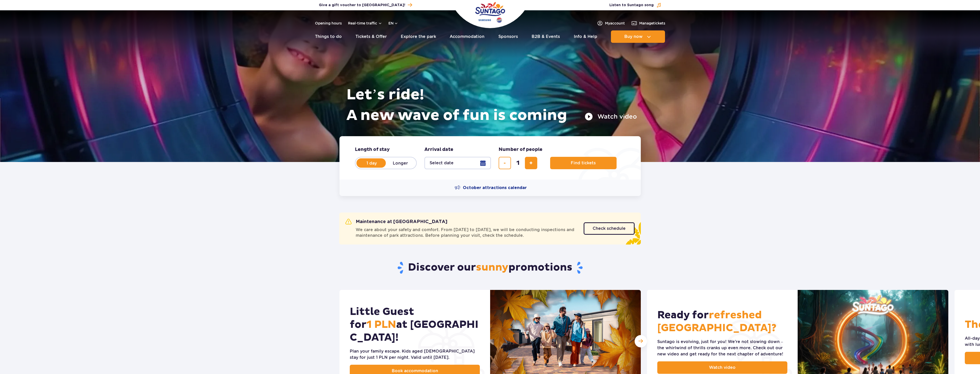 The height and width of the screenshot is (374, 980). I want to click on a: B2B & Events, so click(546, 37).